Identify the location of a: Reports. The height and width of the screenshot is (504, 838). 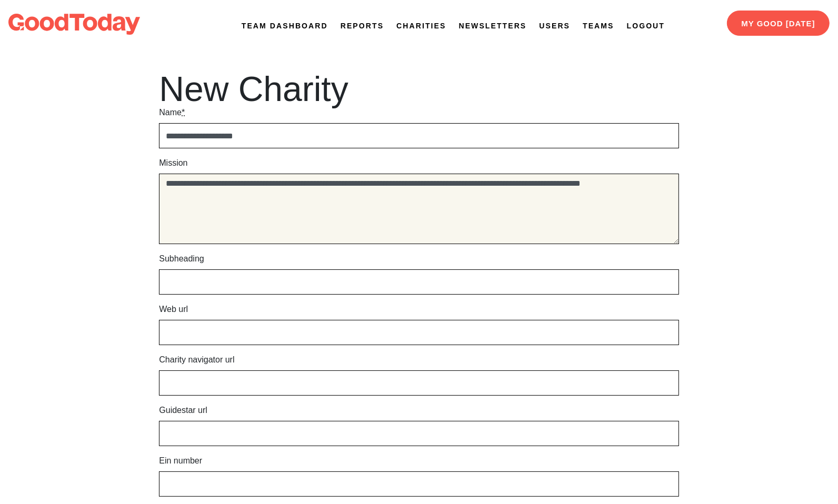
(362, 26).